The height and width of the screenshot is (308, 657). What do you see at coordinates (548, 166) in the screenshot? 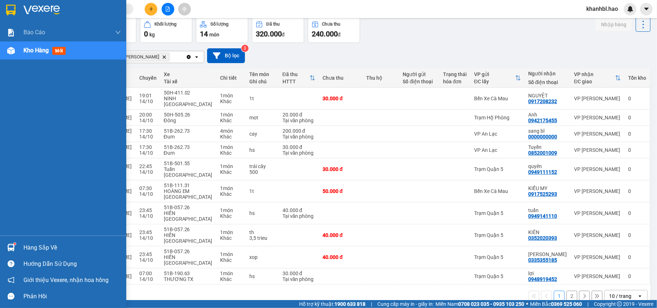
I see `div: quyên` at bounding box center [548, 166].